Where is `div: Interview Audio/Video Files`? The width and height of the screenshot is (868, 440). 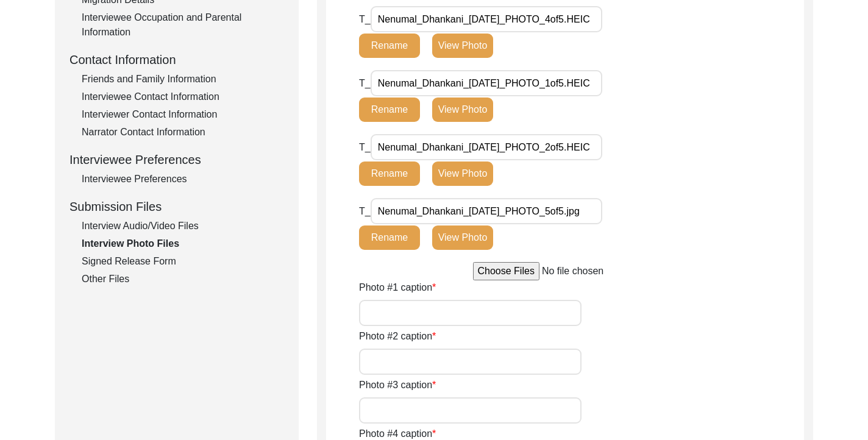 div: Interview Audio/Video Files is located at coordinates (183, 226).